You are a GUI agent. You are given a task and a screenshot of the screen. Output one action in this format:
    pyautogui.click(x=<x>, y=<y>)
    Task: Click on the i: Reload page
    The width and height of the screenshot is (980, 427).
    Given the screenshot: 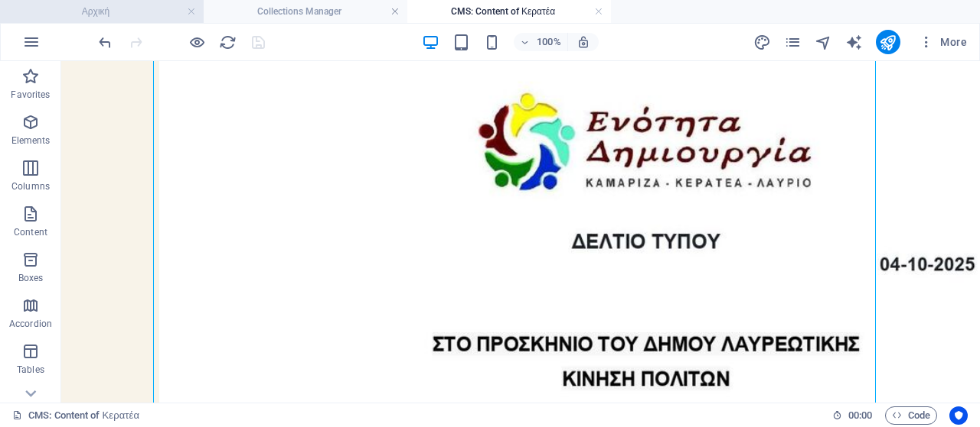 What is the action you would take?
    pyautogui.click(x=227, y=42)
    